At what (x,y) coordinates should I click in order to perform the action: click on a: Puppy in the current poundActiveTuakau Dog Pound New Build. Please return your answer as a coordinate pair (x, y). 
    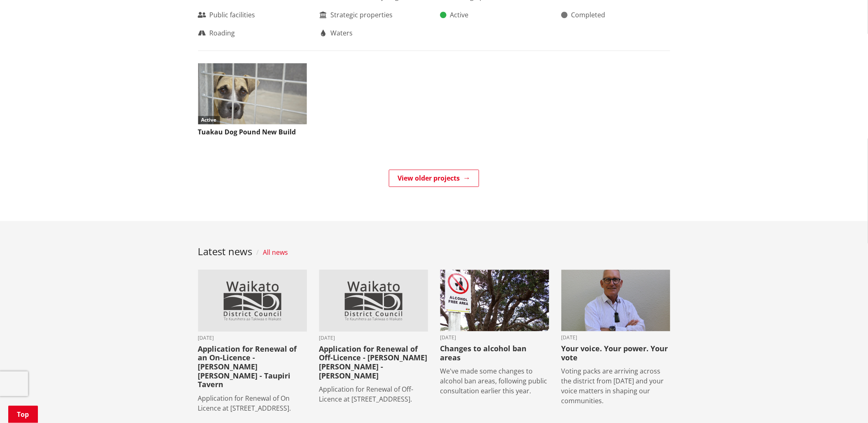
    Looking at the image, I should click on (252, 100).